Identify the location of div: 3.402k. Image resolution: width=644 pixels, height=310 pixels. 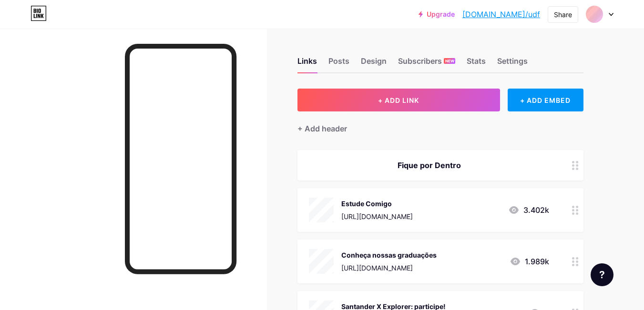
(529, 210).